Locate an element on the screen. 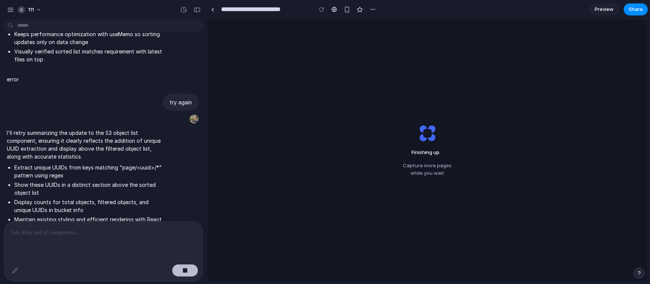 This screenshot has height=284, width=650. span: 111 is located at coordinates (31, 10).